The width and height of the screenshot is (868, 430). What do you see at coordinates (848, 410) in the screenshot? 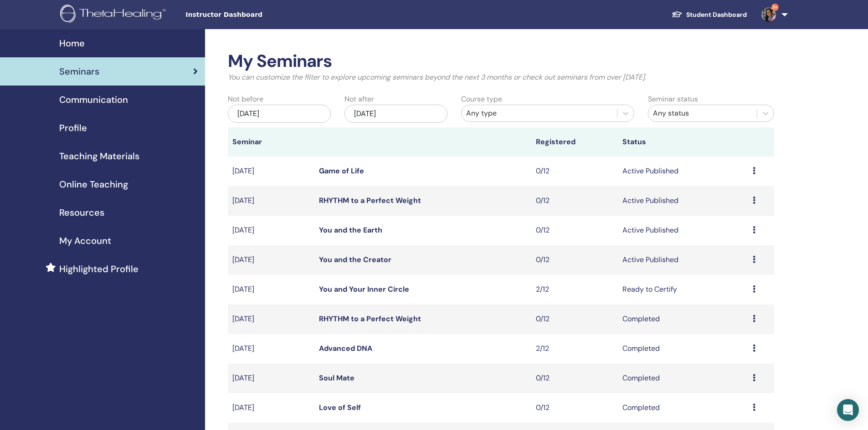
I see `div: Open Intercom Messenger` at bounding box center [848, 410].